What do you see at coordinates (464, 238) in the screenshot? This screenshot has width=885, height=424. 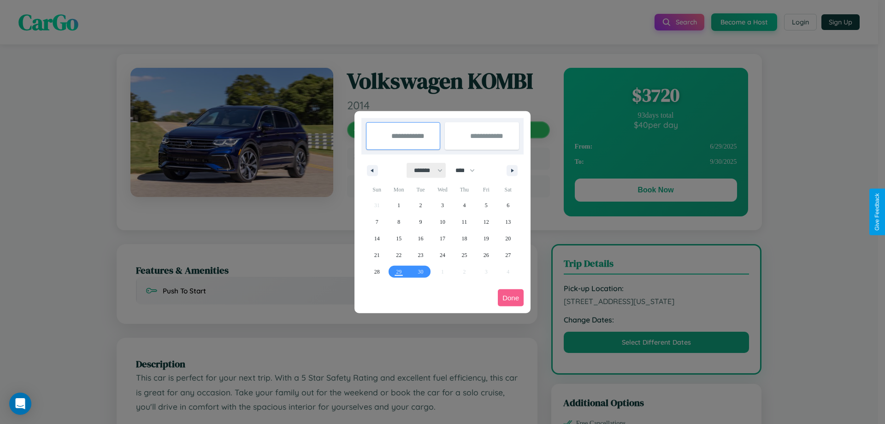 I see `button: 18` at bounding box center [464, 238].